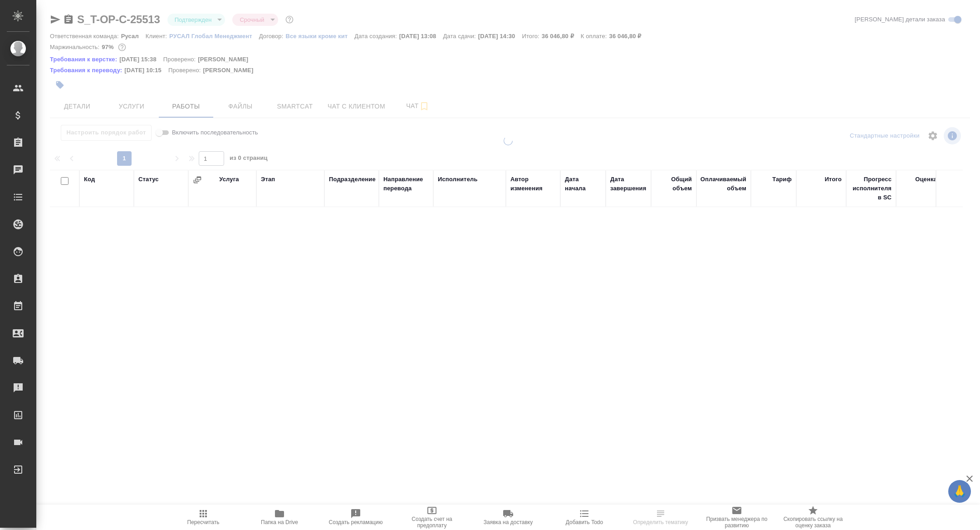 Image resolution: width=980 pixels, height=530 pixels. I want to click on button: Папка на Drive, so click(279, 517).